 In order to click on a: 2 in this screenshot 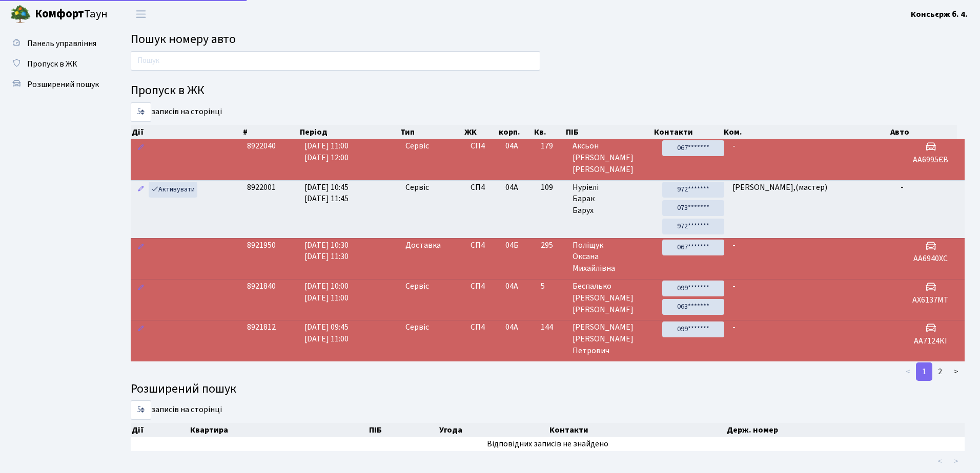, I will do `click(940, 372)`.